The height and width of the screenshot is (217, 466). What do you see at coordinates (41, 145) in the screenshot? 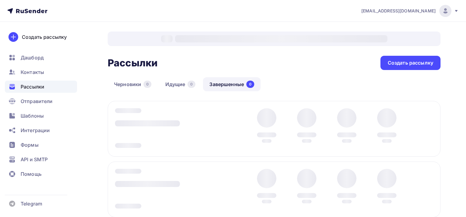
I see `a: Формы` at bounding box center [41, 145].